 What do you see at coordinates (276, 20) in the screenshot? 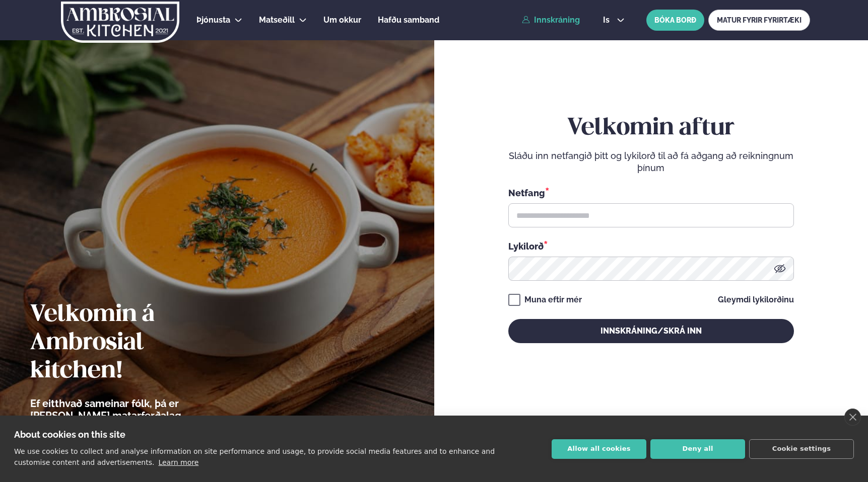
I see `span: Matseðill` at bounding box center [276, 20].